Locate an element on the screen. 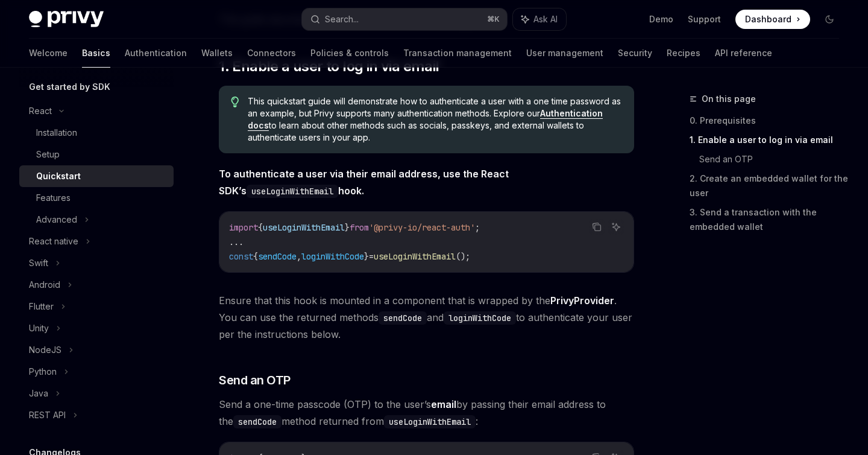  a: Dashboard is located at coordinates (773, 20).